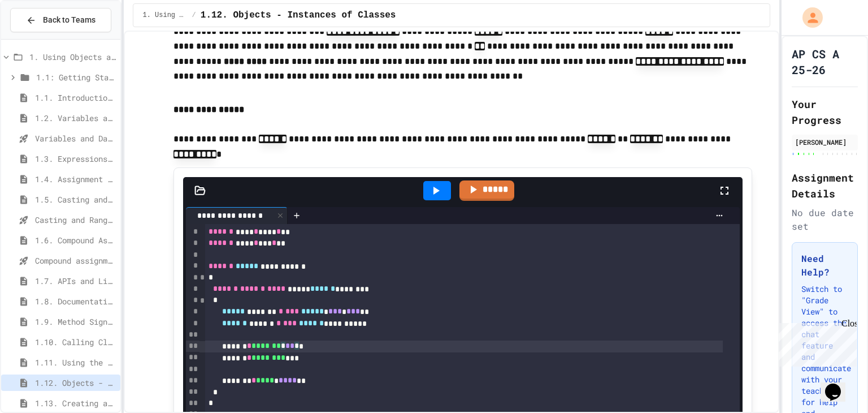 The width and height of the screenshot is (868, 413). What do you see at coordinates (41, 38) in the screenshot?
I see `div: Chat with us now!Close` at bounding box center [41, 38].